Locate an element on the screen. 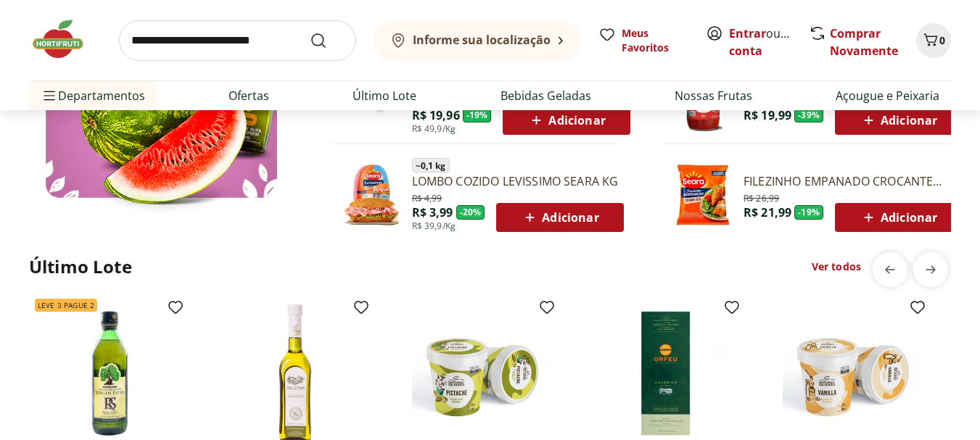 The height and width of the screenshot is (440, 980). img: Hortifruti is located at coordinates (65, 39).